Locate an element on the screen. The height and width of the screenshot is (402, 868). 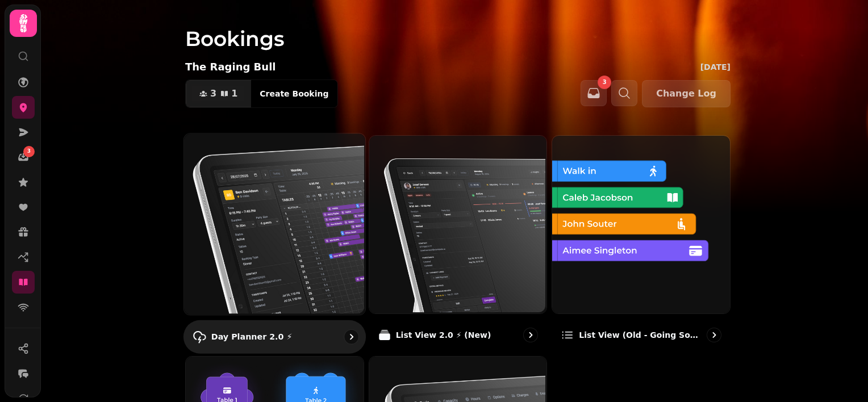
img: List View 2.0 ⚡ (New) is located at coordinates (456, 223).